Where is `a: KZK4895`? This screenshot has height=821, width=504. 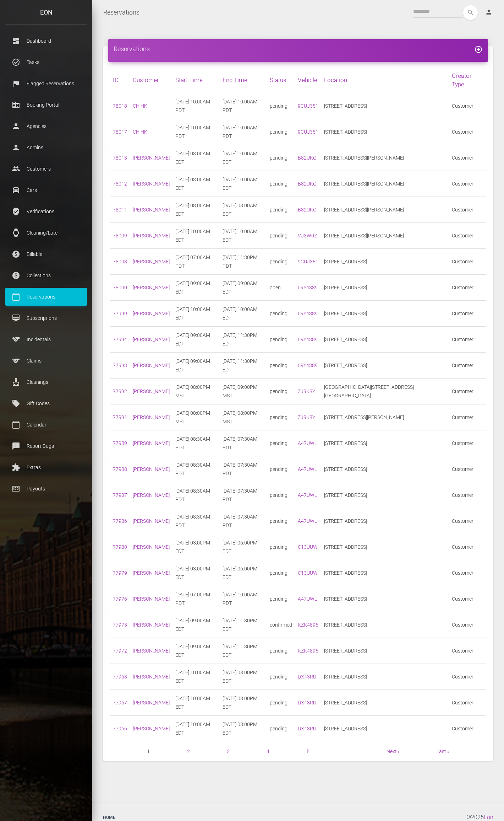
a: KZK4895 is located at coordinates (309, 651).